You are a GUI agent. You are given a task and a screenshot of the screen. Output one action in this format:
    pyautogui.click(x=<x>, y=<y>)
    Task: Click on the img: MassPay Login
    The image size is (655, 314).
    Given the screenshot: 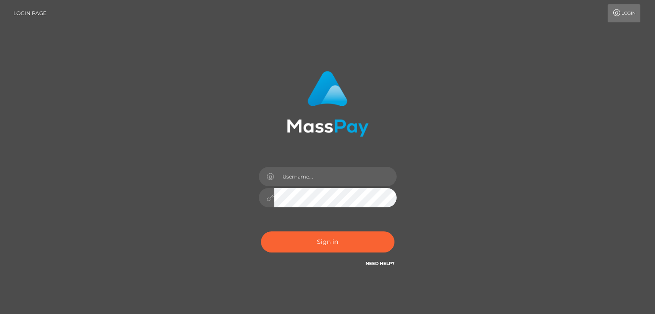 What is the action you would take?
    pyautogui.click(x=327, y=104)
    